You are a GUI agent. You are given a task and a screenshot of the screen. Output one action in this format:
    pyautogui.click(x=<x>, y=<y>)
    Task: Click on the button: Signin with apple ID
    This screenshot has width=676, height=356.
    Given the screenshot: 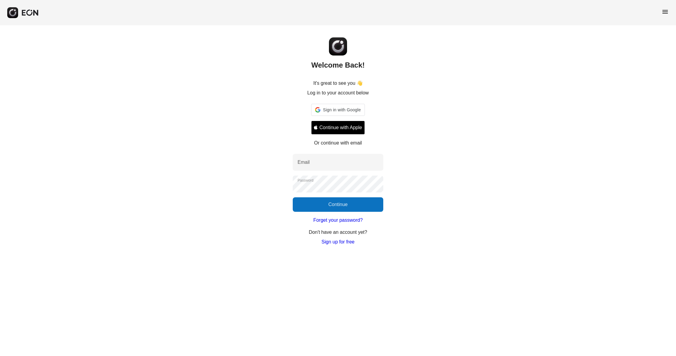 What is the action you would take?
    pyautogui.click(x=338, y=128)
    